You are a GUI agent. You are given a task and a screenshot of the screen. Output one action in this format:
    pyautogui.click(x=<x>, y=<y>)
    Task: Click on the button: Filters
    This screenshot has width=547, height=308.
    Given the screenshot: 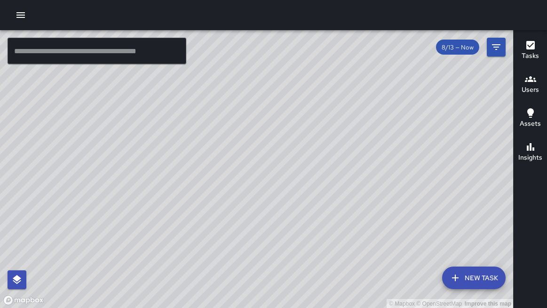 What is the action you would take?
    pyautogui.click(x=496, y=47)
    